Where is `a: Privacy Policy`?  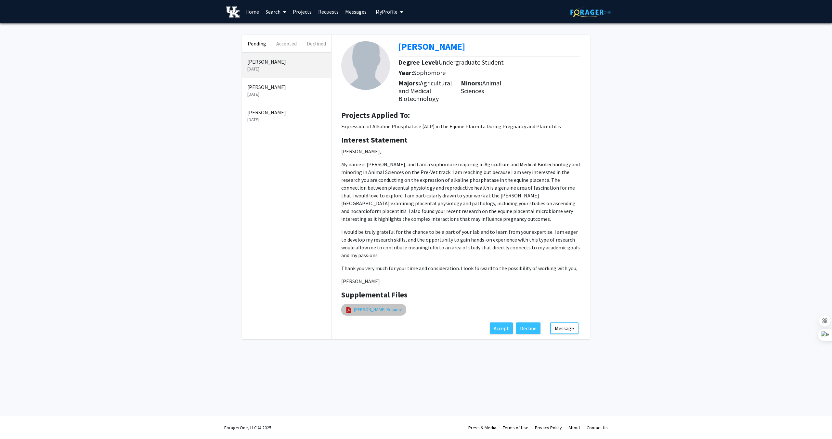 a: Privacy Policy is located at coordinates (548, 428).